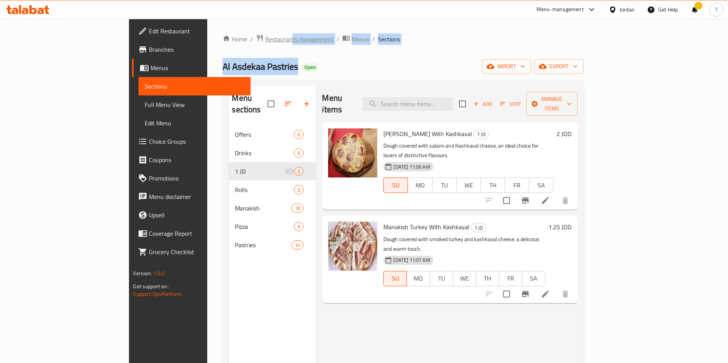 The height and width of the screenshot is (363, 728). I want to click on button: MO, so click(418, 279).